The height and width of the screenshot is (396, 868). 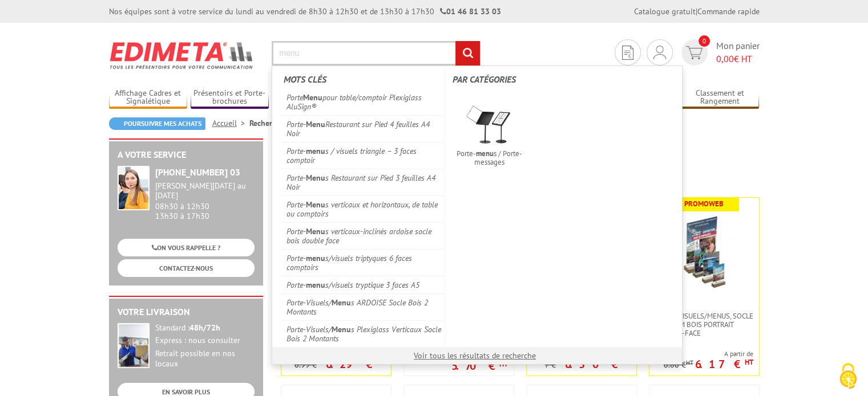 I want to click on div: Express : nous consulter, so click(x=205, y=341).